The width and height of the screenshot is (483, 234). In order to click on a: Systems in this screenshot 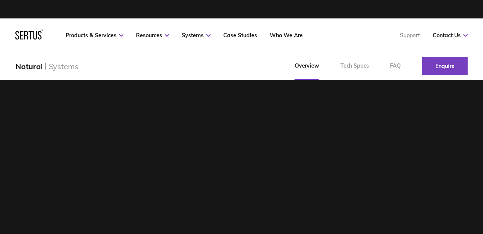, I will do `click(196, 35)`.